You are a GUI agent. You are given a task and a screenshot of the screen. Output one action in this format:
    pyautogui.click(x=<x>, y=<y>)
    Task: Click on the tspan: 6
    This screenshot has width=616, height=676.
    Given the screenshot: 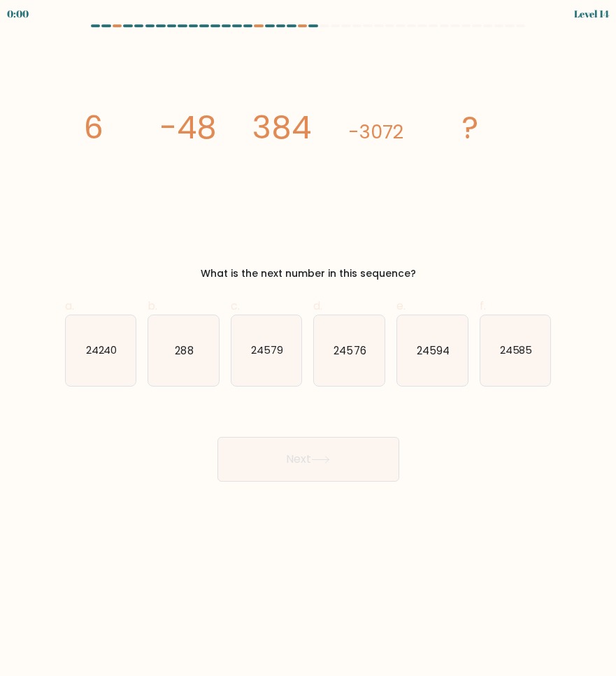 What is the action you would take?
    pyautogui.click(x=93, y=127)
    